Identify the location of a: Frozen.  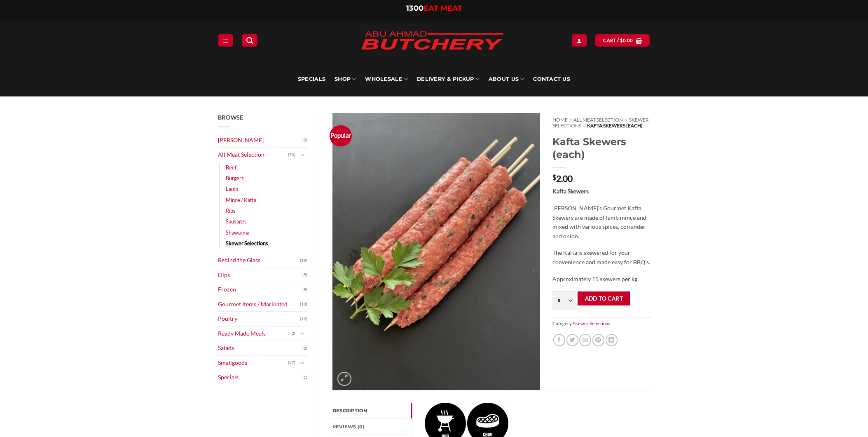
(260, 290).